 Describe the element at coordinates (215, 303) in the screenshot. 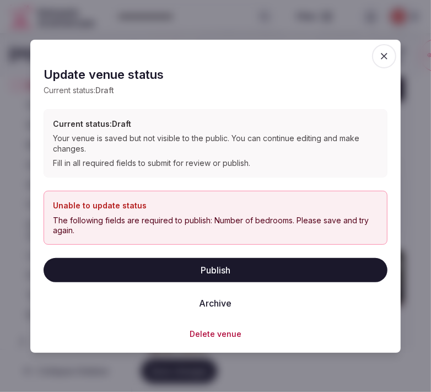

I see `button: Archive` at that location.